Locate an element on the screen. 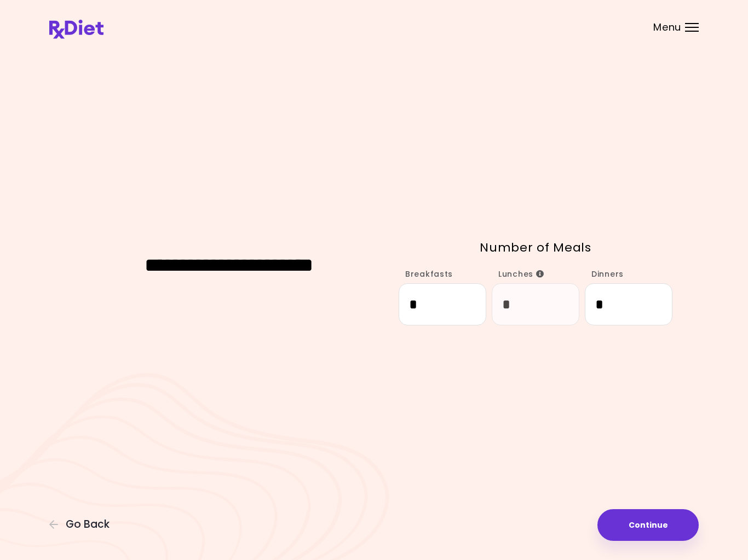  button: Continue is located at coordinates (647, 525).